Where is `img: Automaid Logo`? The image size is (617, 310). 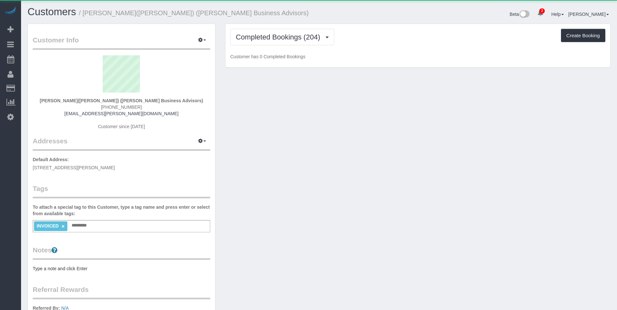
img: Automaid Logo is located at coordinates (10, 11).